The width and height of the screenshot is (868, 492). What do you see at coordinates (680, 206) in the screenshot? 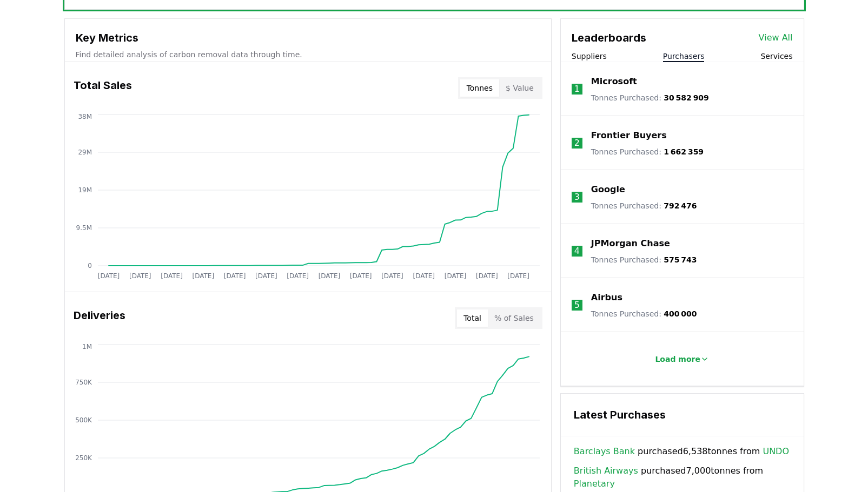
I see `span: 792 476` at bounding box center [680, 206].